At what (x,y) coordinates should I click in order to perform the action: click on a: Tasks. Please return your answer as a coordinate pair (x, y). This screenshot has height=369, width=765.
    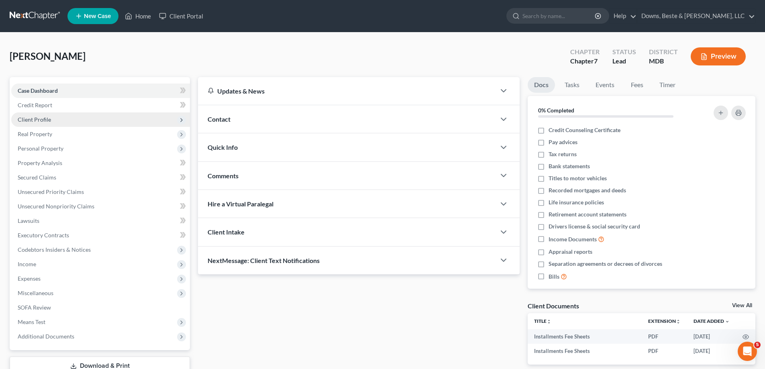
    Looking at the image, I should click on (572, 85).